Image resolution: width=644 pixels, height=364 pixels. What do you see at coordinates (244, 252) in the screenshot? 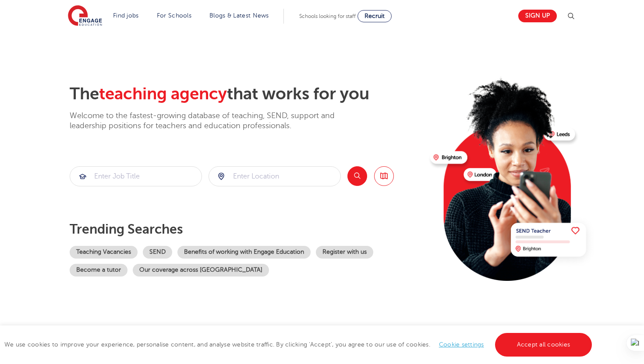
I see `a: Benefits of working with Engage Education` at bounding box center [244, 252].